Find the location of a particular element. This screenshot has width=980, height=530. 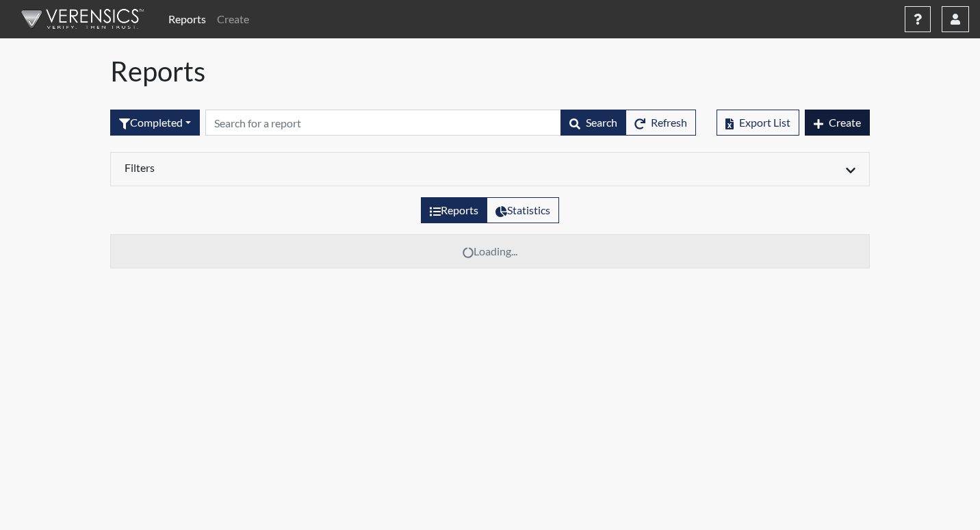

h6: Filters is located at coordinates (302, 167).